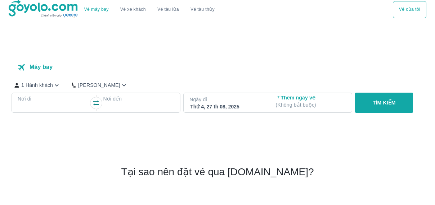  What do you see at coordinates (139, 99) in the screenshot?
I see `p: Nơi đến` at bounding box center [139, 99].